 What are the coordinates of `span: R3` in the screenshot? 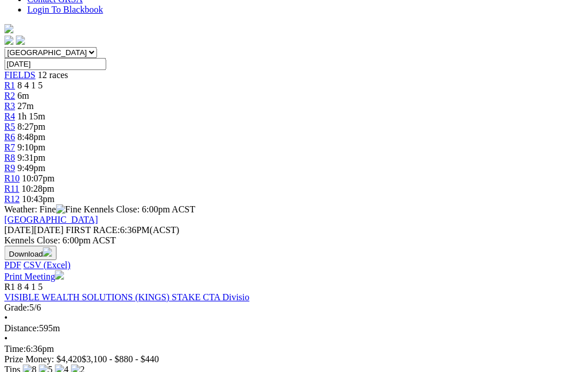 It's located at (10, 105).